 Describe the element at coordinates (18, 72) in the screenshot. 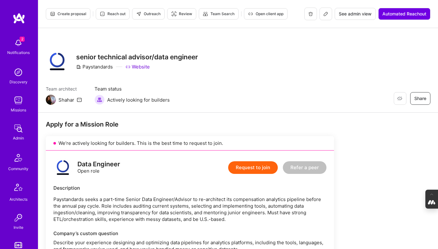

I see `img: discovery` at that location.